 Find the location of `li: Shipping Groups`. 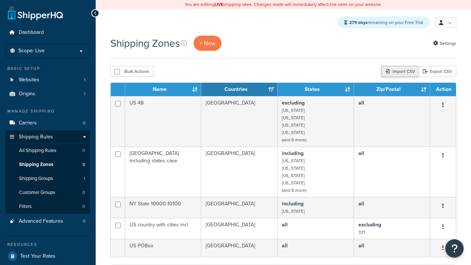

li: Shipping Groups is located at coordinates (48, 179).